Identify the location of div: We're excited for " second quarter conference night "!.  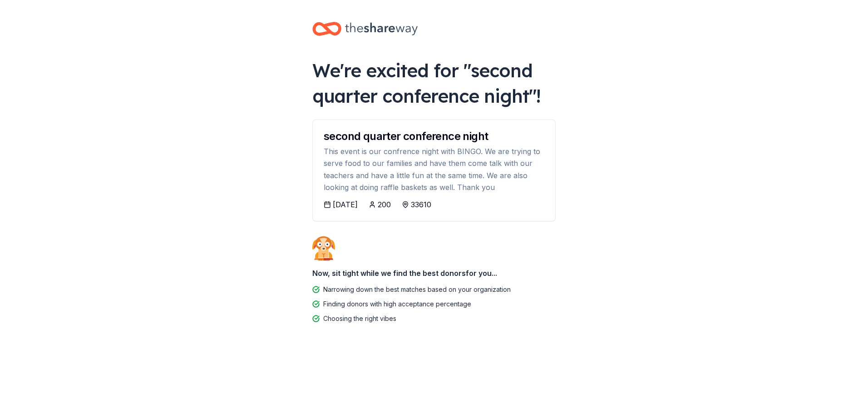
(434, 83).